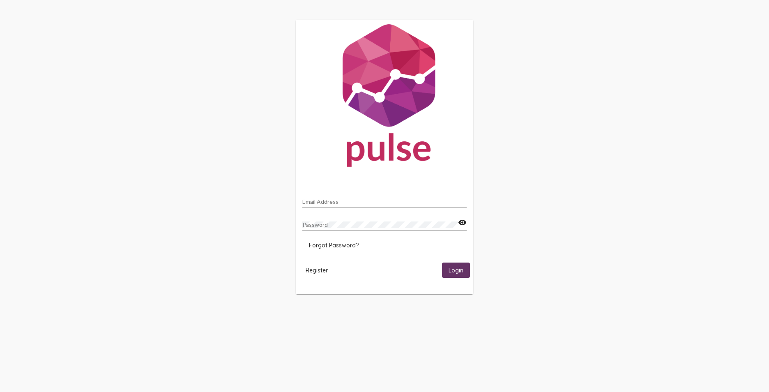 This screenshot has height=392, width=769. Describe the element at coordinates (317, 270) in the screenshot. I see `button: Register` at that location.